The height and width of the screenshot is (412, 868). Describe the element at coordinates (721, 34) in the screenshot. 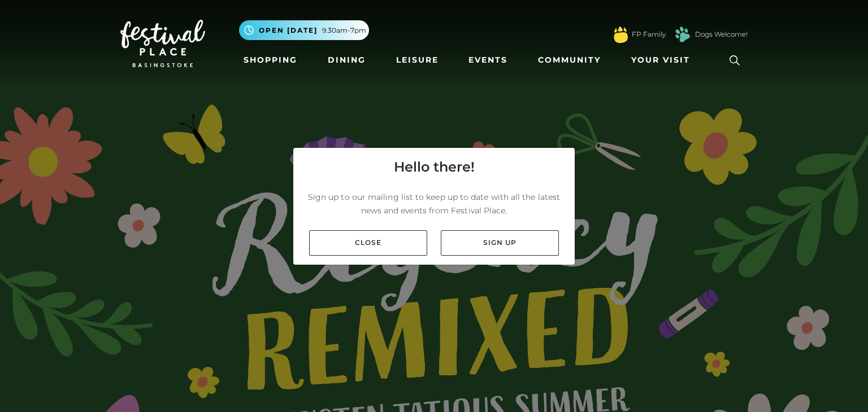

I see `a: Dogs Welcome!` at that location.